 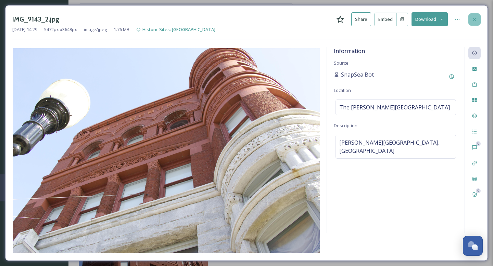 I want to click on span: Information, so click(x=349, y=51).